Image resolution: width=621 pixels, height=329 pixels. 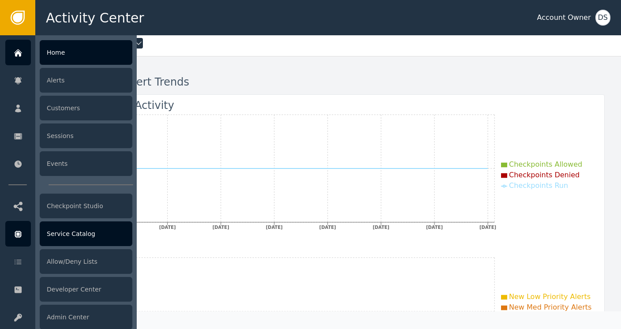 I want to click on div: DS, so click(x=603, y=18).